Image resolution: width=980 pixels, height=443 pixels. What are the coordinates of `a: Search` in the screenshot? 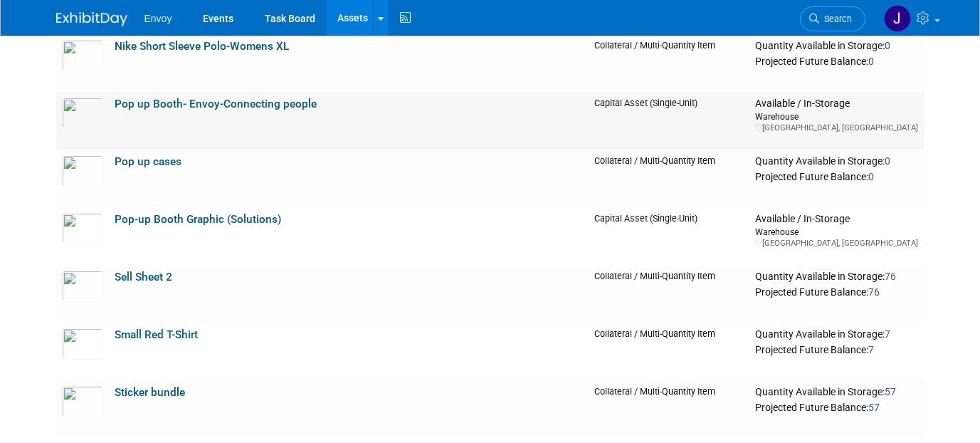 It's located at (833, 19).